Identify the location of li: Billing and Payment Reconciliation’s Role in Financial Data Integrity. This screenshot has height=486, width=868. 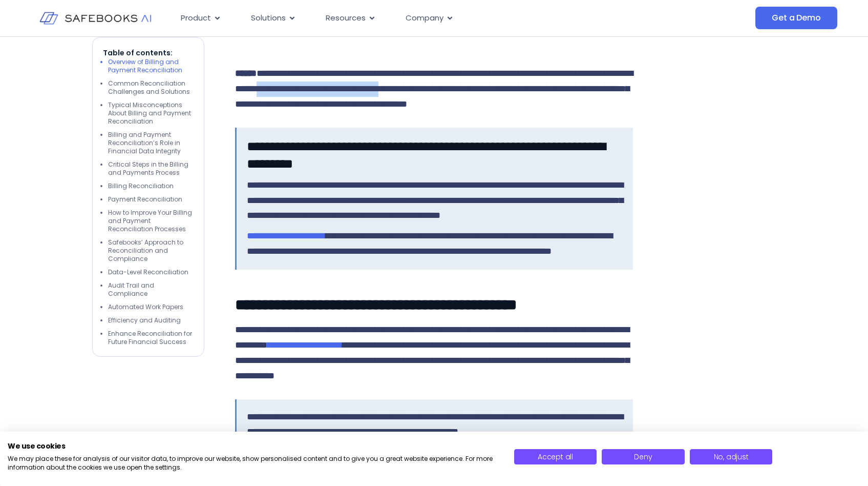
(151, 143).